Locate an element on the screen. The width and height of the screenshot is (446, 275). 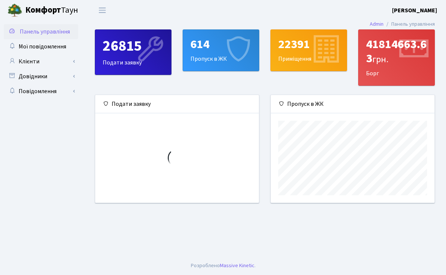
img: logo.png is located at coordinates (15, 10).